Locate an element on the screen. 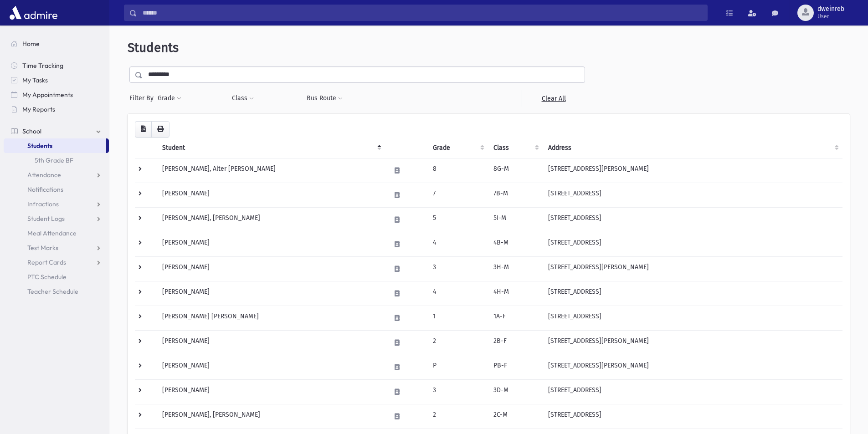 The height and width of the screenshot is (434, 868). button: Print is located at coordinates (160, 129).